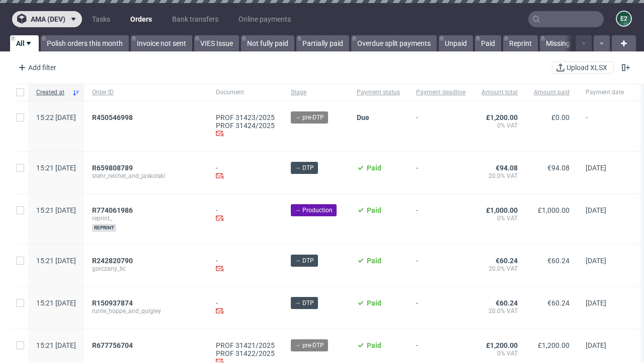 The width and height of the screenshot is (644, 363). What do you see at coordinates (313, 210) in the screenshot?
I see `span: → Production` at bounding box center [313, 210].